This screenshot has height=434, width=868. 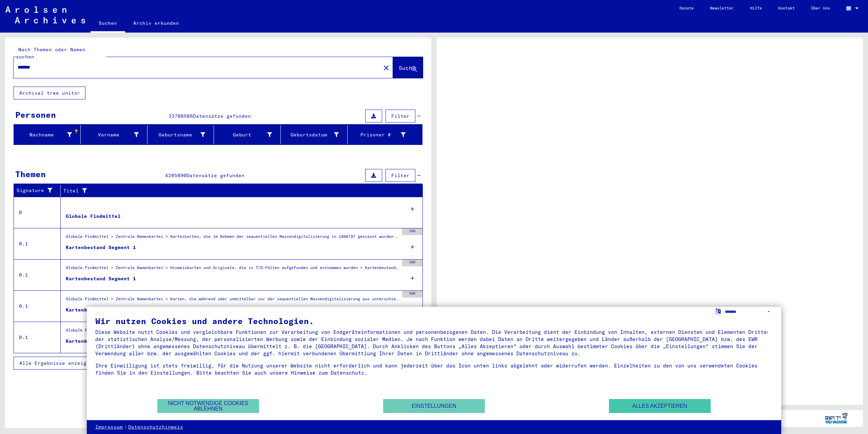 What do you see at coordinates (31, 174) in the screenshot?
I see `div: Themen` at bounding box center [31, 174].